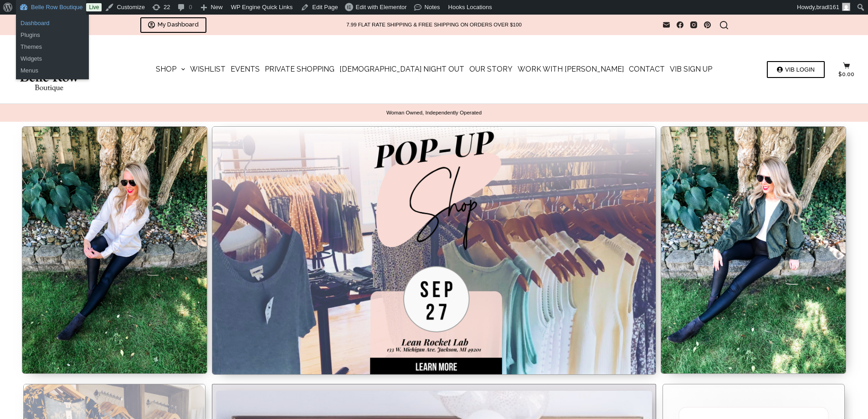 The image size is (868, 419). What do you see at coordinates (827, 7) in the screenshot?
I see `span: bradl161` at bounding box center [827, 7].